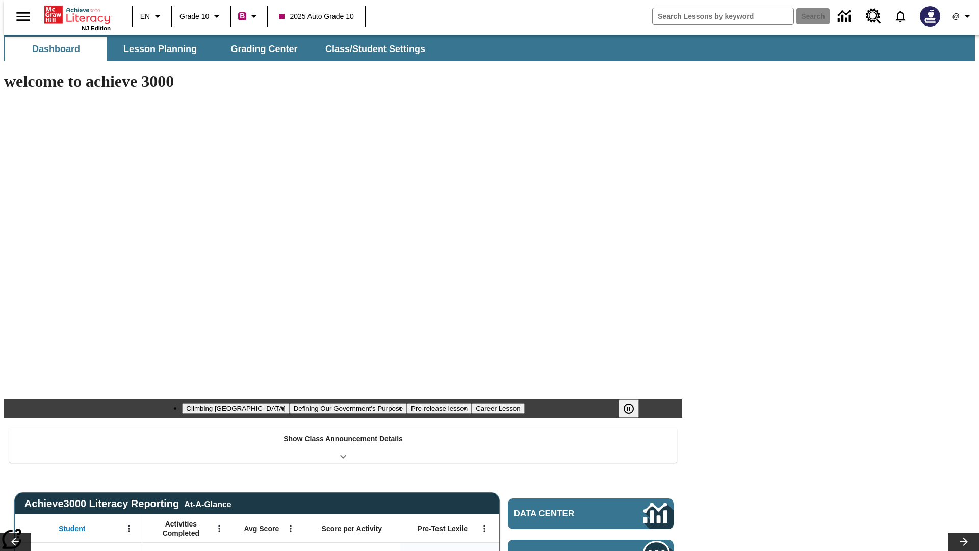 This screenshot has width=979, height=551. I want to click on span: EN, so click(145, 16).